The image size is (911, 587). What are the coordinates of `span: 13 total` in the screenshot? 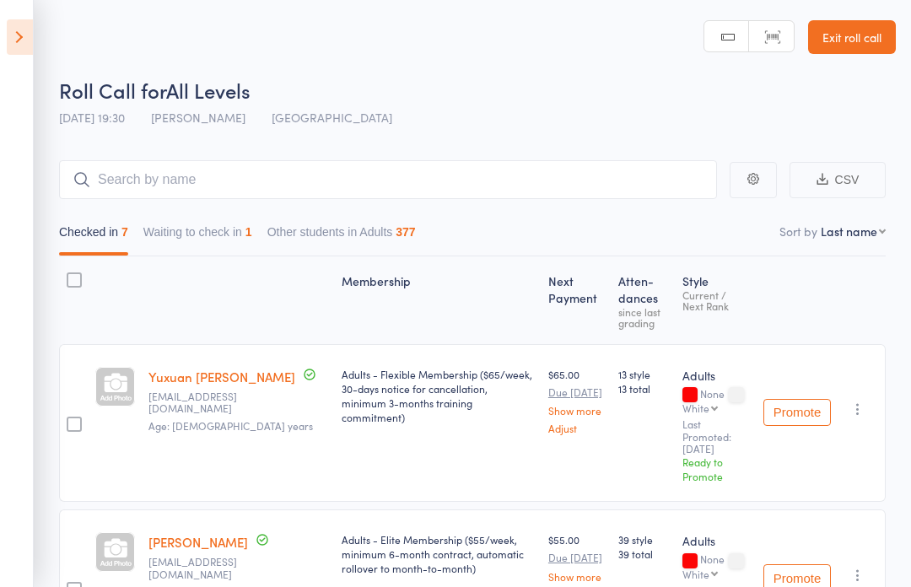 It's located at (644, 388).